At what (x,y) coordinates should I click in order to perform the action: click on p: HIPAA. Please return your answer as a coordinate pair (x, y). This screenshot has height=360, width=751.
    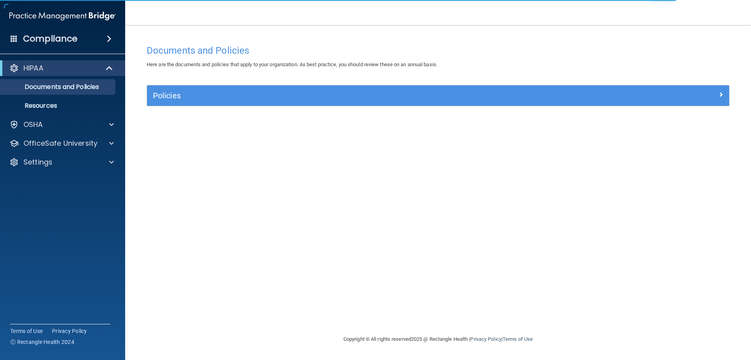
    Looking at the image, I should click on (33, 68).